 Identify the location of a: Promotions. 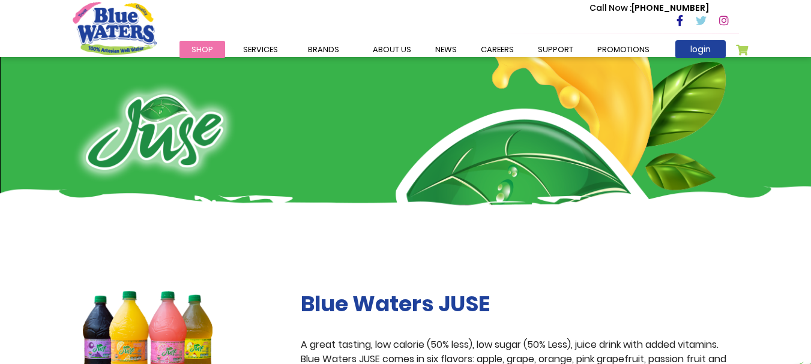
(623, 49).